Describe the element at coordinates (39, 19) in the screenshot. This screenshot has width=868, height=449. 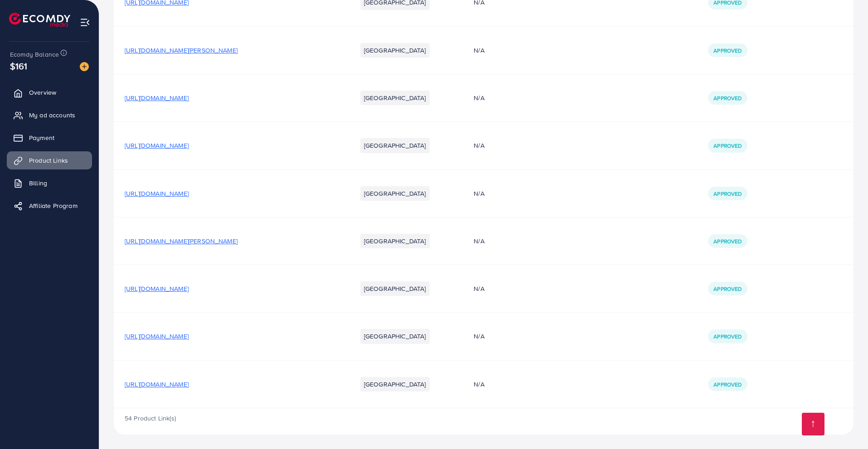
I see `a: logo` at that location.